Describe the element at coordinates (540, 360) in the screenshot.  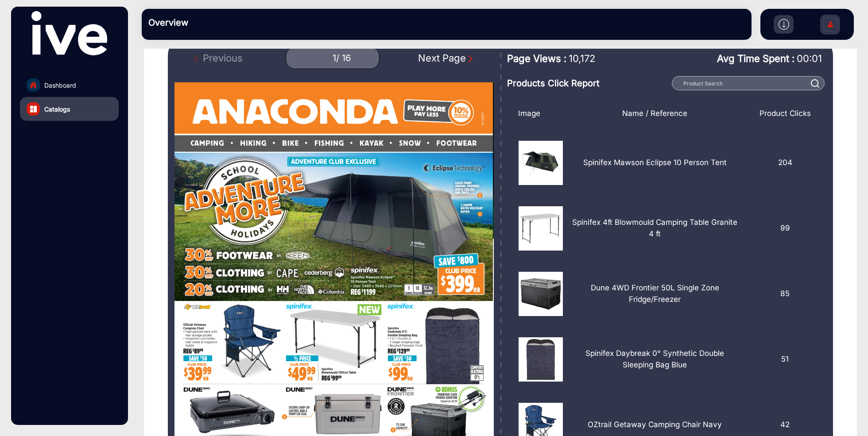
I see `img: 17569757630004.png` at that location.